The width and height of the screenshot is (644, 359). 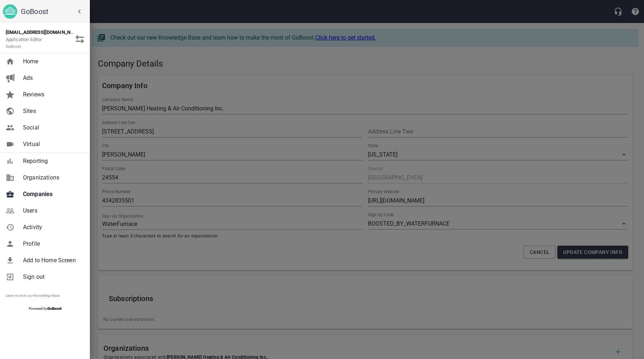 I want to click on span: Powered by, so click(x=45, y=308).